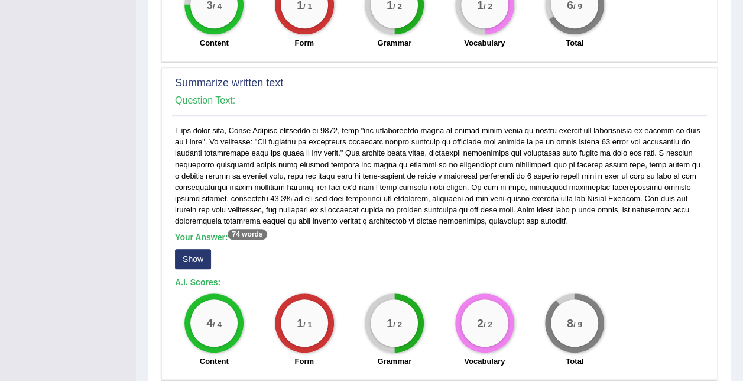  What do you see at coordinates (209, 322) in the screenshot?
I see `big: 4` at bounding box center [209, 322].